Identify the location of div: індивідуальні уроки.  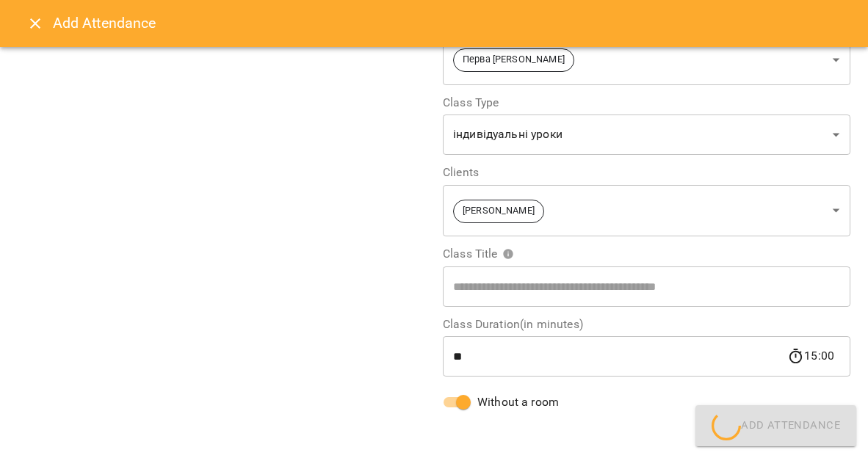
(646, 135).